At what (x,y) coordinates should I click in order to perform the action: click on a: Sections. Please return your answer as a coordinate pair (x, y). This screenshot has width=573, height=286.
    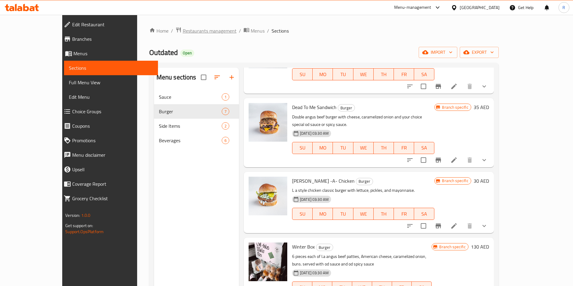
    Looking at the image, I should click on (111, 68).